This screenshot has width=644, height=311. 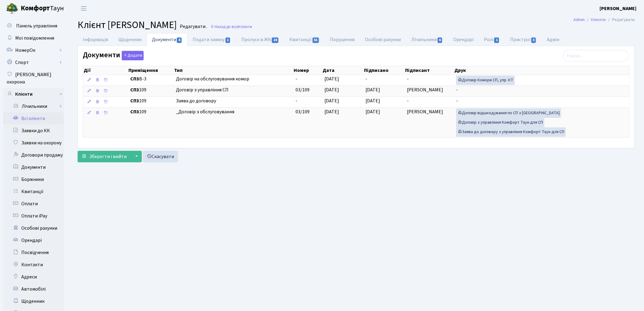 I want to click on a: Інформація, so click(x=95, y=39).